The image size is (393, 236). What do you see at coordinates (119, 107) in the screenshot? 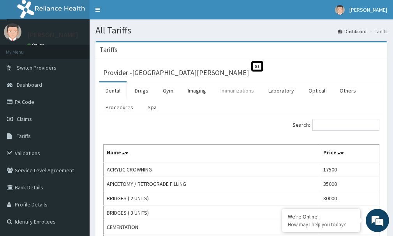
I see `a: Procedures` at bounding box center [119, 107].